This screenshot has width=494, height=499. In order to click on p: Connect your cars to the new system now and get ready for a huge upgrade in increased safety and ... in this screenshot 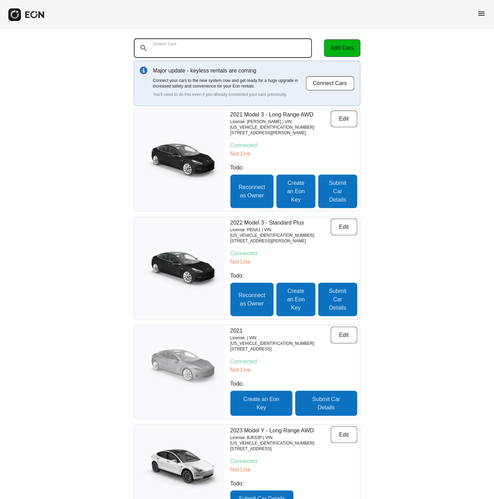, I will do `click(229, 83)`.